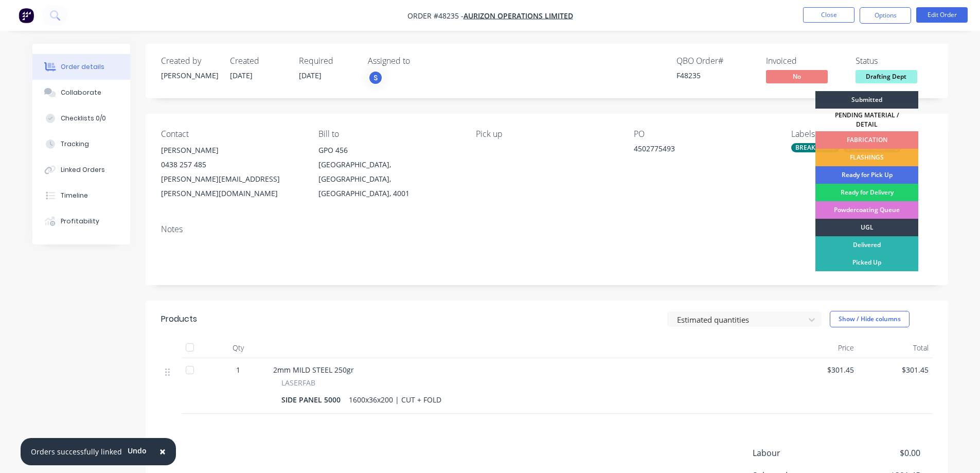 The image size is (980, 473). Describe the element at coordinates (83, 118) in the screenshot. I see `div: Checklists 0/0` at that location.